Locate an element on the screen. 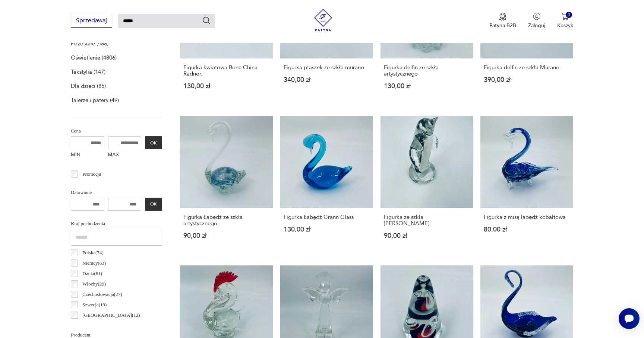  a: Tekstylia (147) is located at coordinates (88, 72).